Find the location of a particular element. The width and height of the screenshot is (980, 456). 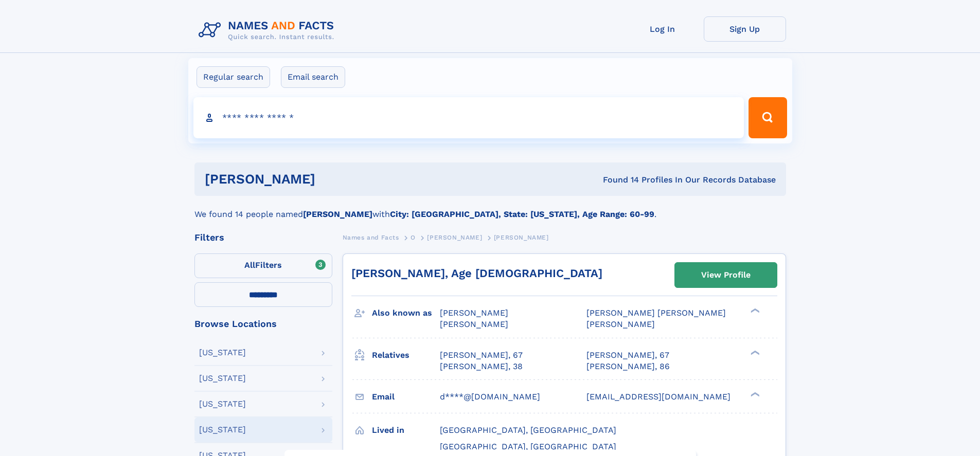

h3: Email is located at coordinates (406, 396).